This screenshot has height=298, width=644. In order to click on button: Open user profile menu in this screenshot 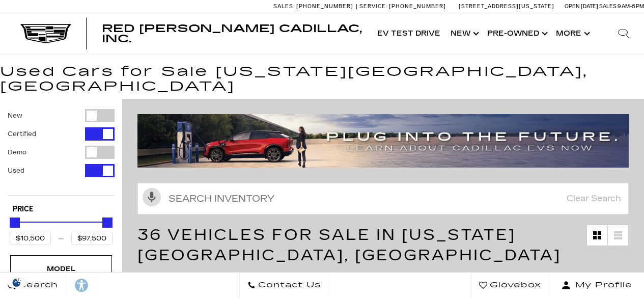, I will do `click(597, 285)`.